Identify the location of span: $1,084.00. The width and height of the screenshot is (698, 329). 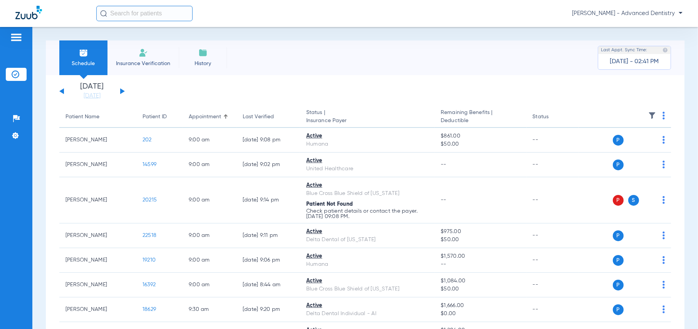
(480, 281).